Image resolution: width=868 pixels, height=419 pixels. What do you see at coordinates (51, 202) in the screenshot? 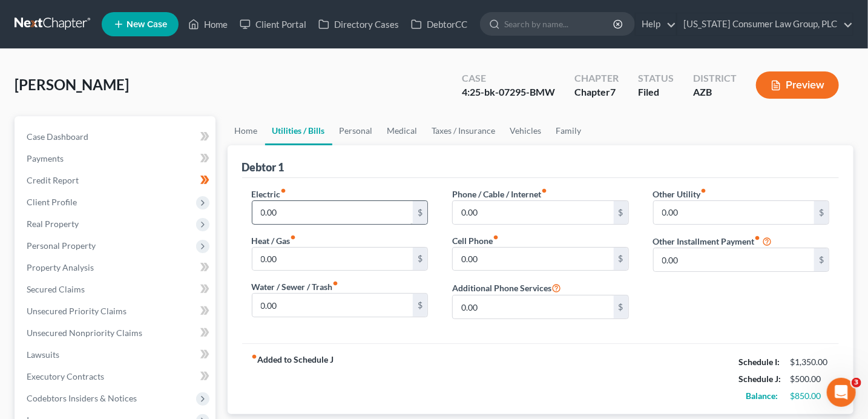
I see `span: Client Profile` at bounding box center [51, 202].